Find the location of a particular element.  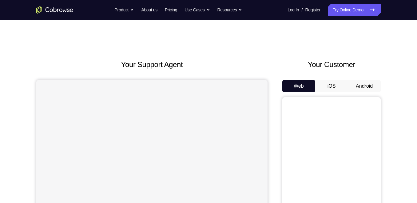

a: Pricing is located at coordinates (171, 10).